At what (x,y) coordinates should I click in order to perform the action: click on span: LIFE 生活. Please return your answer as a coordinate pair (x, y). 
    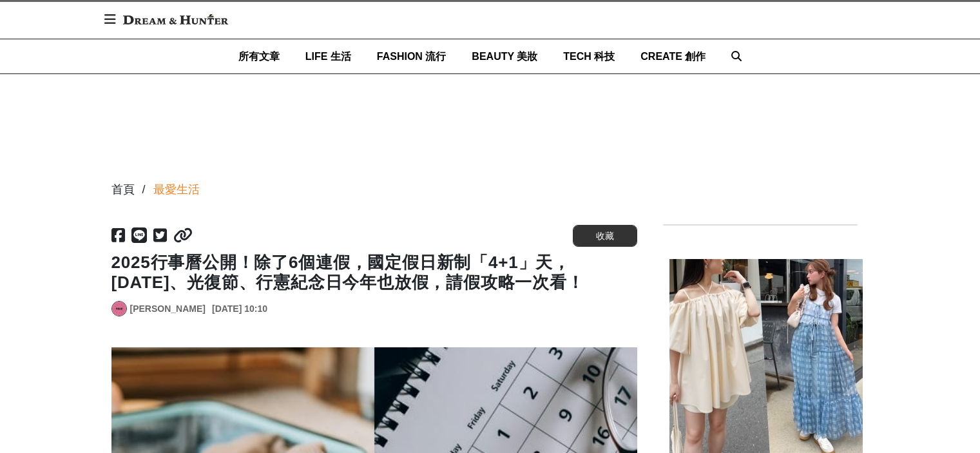
    Looking at the image, I should click on (328, 56).